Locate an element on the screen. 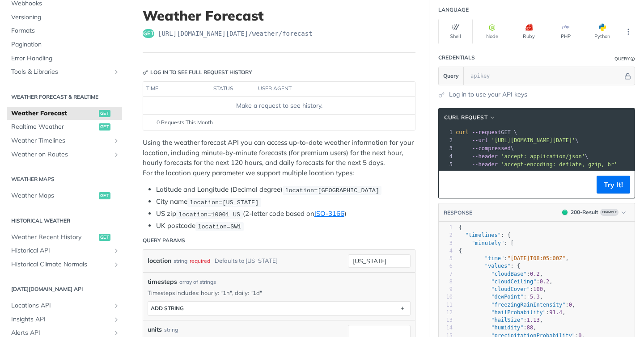 This screenshot has height=337, width=644. a: Weather TimelinesShow subpages for Weather Timelines is located at coordinates (64, 141).